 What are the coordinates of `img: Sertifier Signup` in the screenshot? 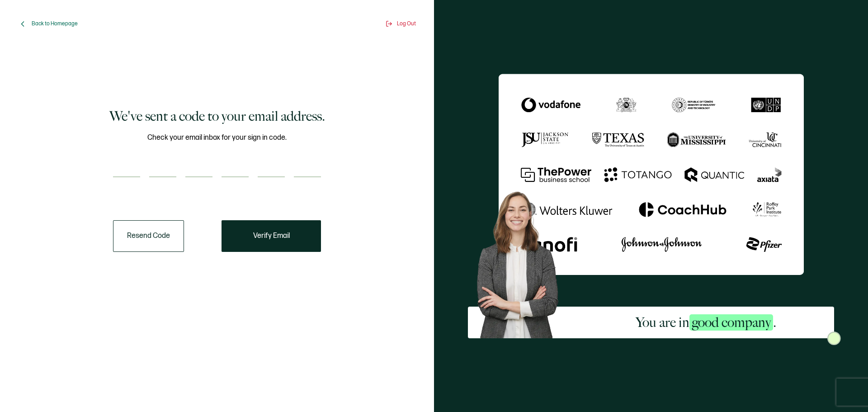 It's located at (834, 338).